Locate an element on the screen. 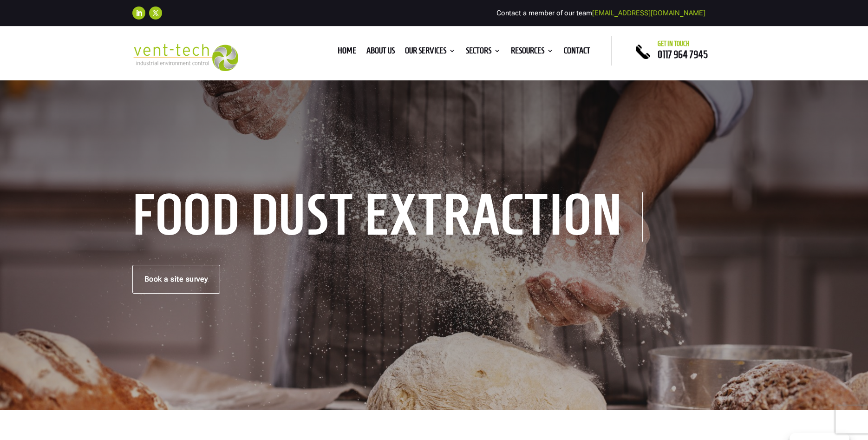 This screenshot has height=440, width=868. span: Contact a member of our team is located at coordinates (601, 13).